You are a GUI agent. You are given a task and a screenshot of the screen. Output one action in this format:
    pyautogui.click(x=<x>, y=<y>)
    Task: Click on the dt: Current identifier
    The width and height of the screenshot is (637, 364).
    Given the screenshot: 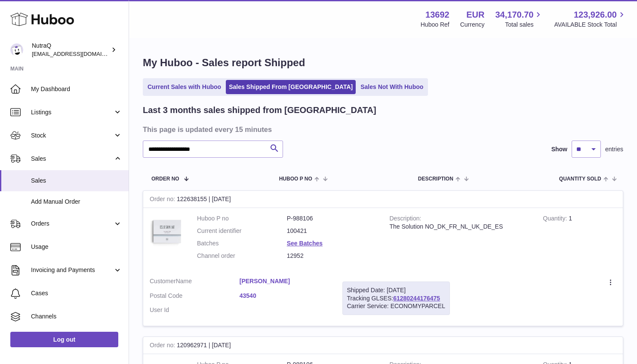 What is the action you would take?
    pyautogui.click(x=242, y=231)
    